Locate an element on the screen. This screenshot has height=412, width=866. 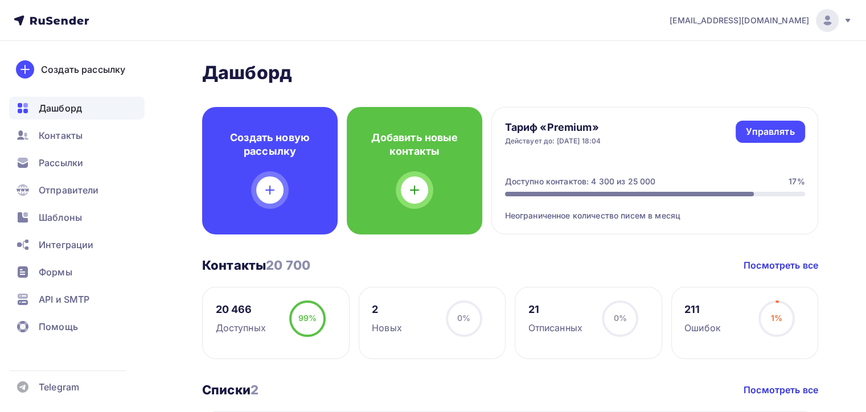
div: Отписанных is located at coordinates (555, 328).